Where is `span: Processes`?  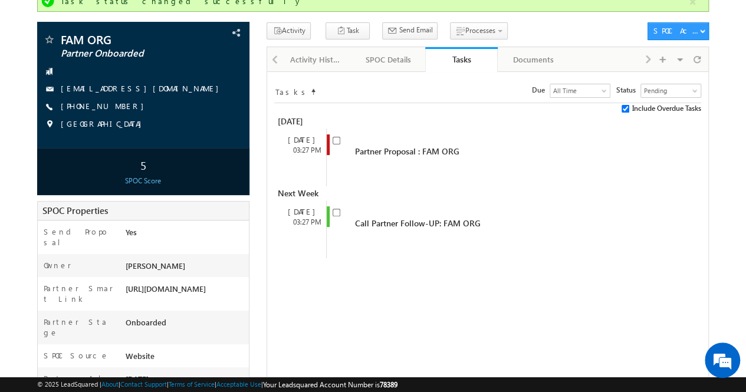 span: Processes is located at coordinates (479, 30).